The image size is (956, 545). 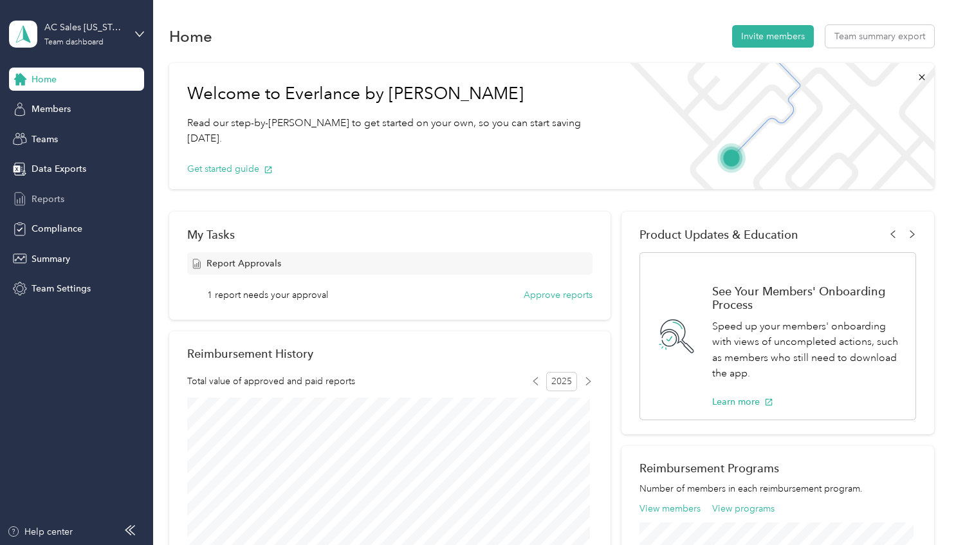 I want to click on button: Learn more, so click(x=743, y=402).